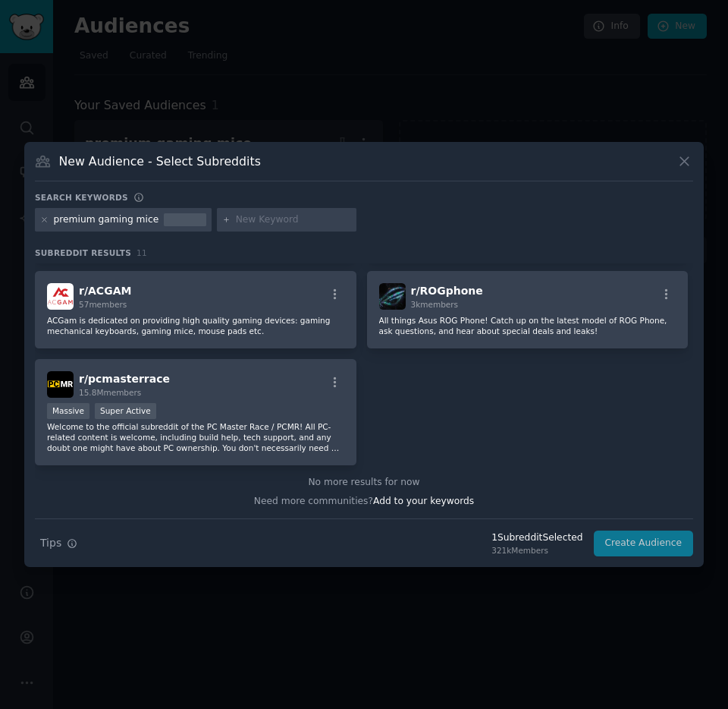  I want to click on span: 15.8M members, so click(110, 393).